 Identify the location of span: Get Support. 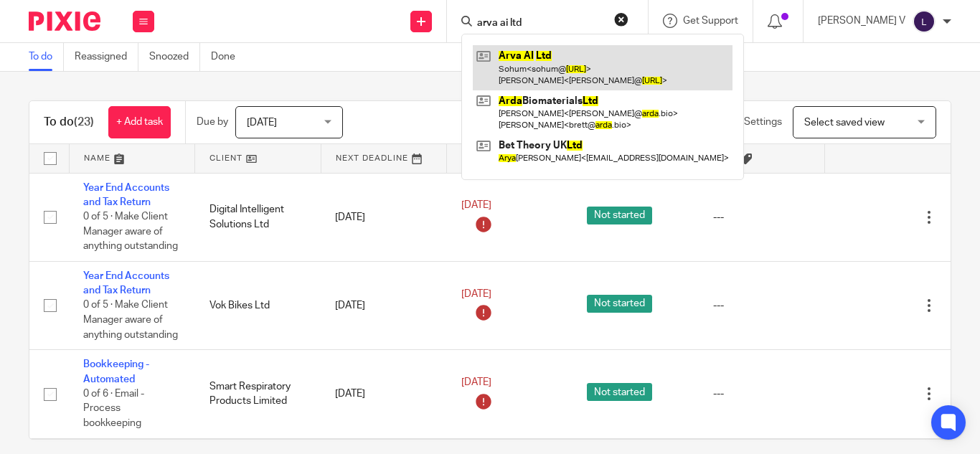
(710, 21).